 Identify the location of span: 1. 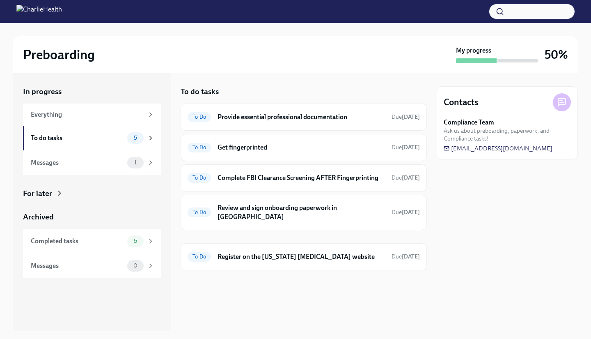
(135, 162).